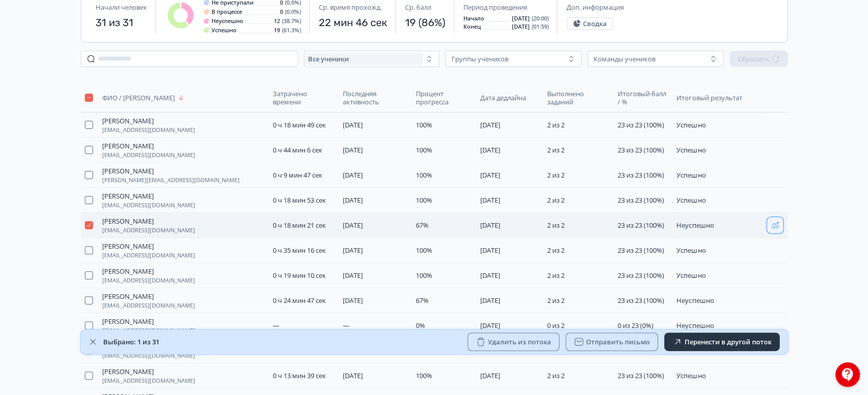  I want to click on span: 0%, so click(420, 325).